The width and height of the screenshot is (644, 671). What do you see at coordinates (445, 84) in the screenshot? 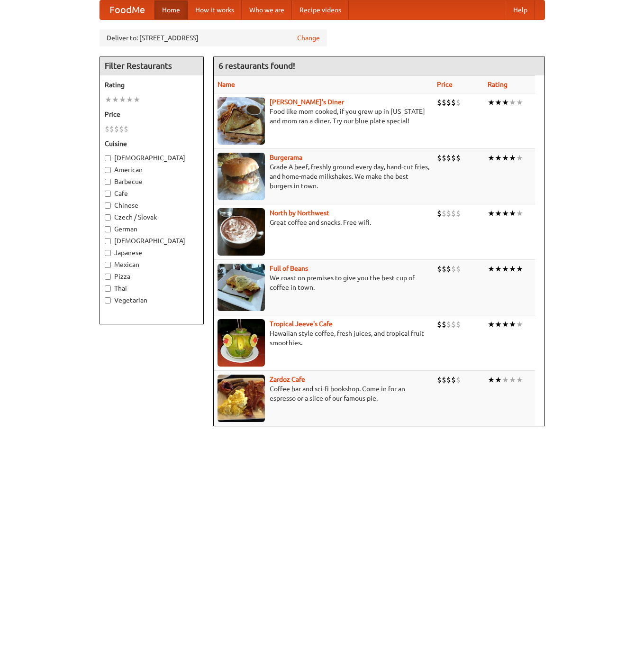
I see `a: Price` at bounding box center [445, 84].